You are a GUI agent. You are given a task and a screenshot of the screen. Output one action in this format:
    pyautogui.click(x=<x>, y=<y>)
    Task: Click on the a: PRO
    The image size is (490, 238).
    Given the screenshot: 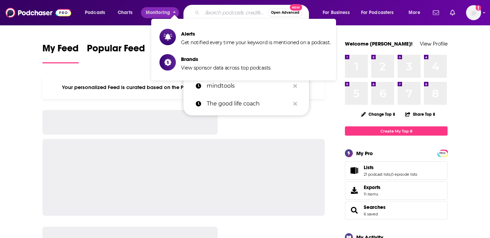 What is the action you would take?
    pyautogui.click(x=443, y=153)
    